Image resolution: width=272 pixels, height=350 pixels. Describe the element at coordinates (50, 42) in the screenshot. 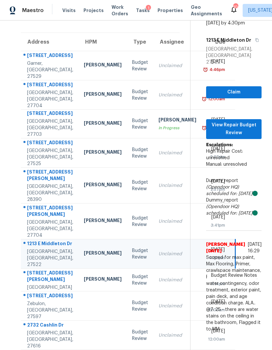

I see `th: Address` at that location.